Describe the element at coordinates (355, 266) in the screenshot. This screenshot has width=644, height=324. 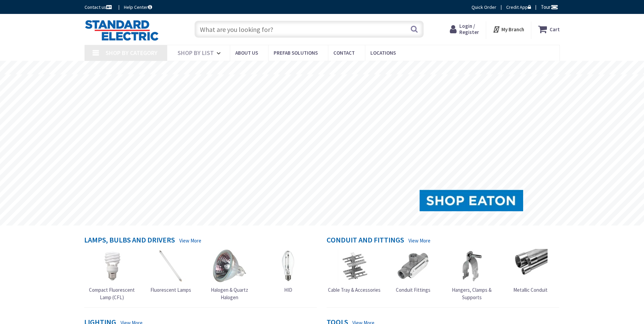
I see `img: Cable Tray & Accessories` at that location.